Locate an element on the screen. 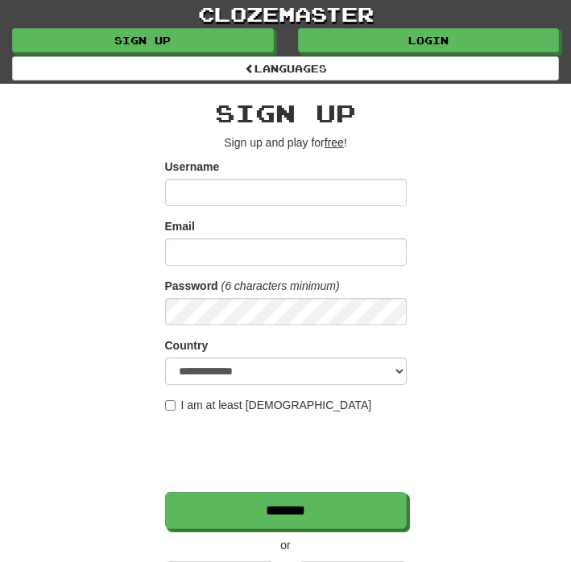 The height and width of the screenshot is (562, 571). h2: Sign up is located at coordinates (286, 113).